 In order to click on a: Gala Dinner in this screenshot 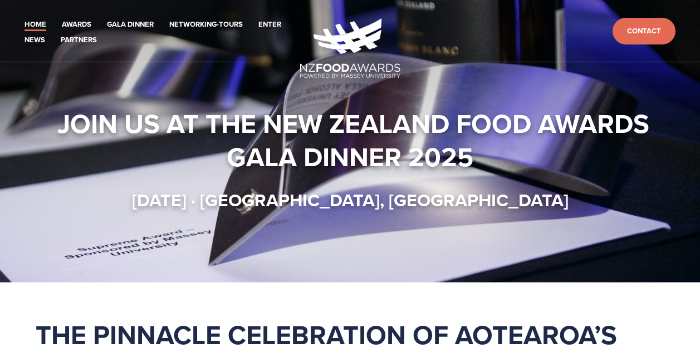, I will do `click(130, 24)`.